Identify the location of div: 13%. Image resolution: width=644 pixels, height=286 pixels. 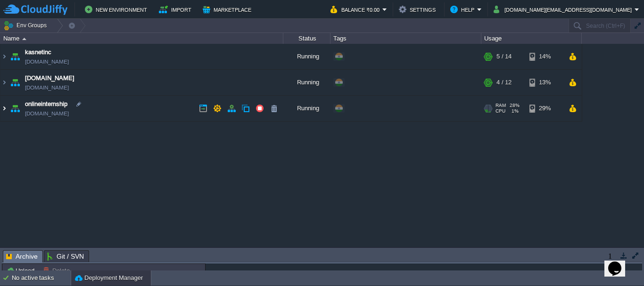
(544, 82).